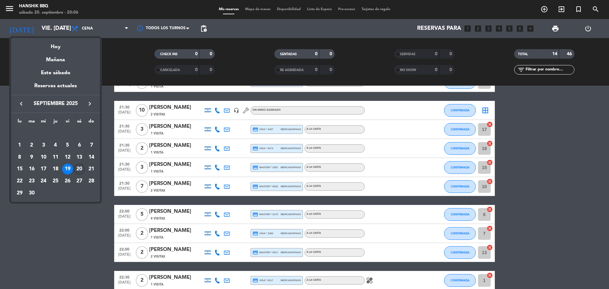  What do you see at coordinates (43, 181) in the screenshot?
I see `div: 24` at bounding box center [43, 181].